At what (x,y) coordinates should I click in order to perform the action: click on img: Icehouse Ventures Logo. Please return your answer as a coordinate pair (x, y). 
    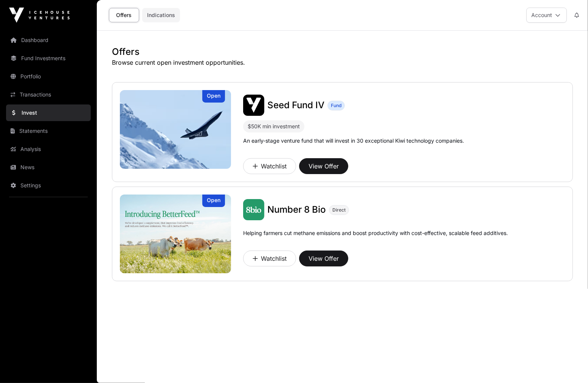
    Looking at the image, I should click on (39, 15).